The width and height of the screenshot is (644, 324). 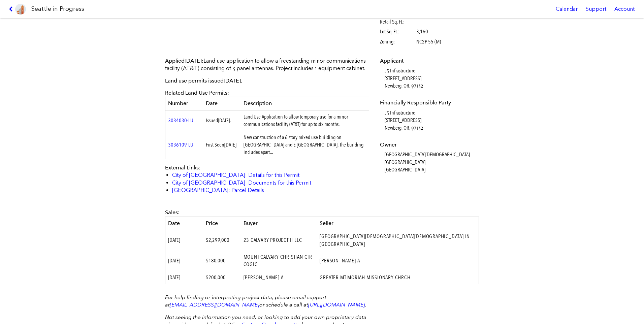 I want to click on h1: Seattle in Progress, so click(x=58, y=9).